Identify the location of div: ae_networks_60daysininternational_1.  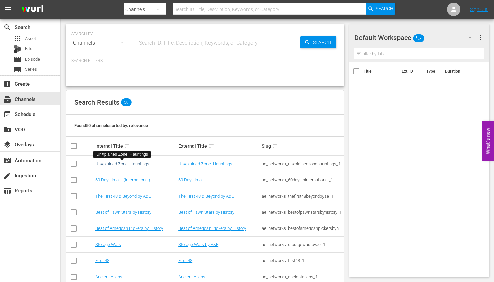
(302, 179).